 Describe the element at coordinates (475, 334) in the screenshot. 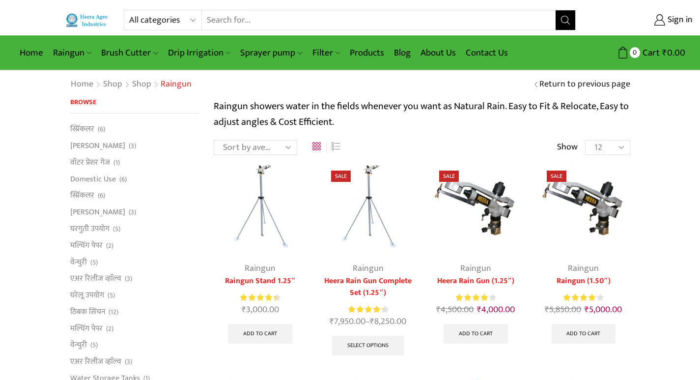

I see `a: Add to cart: “Heera Rain Gun (1.25")”` at that location.